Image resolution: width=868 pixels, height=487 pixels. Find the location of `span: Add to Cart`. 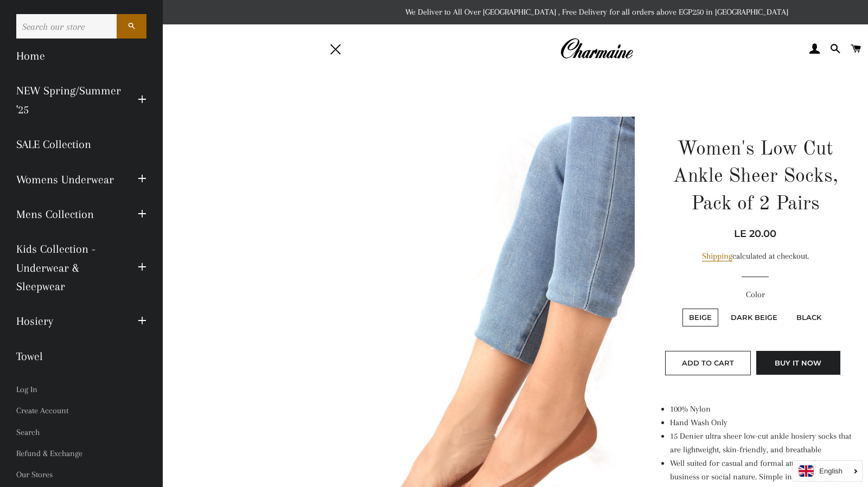

span: Add to Cart is located at coordinates (708, 363).